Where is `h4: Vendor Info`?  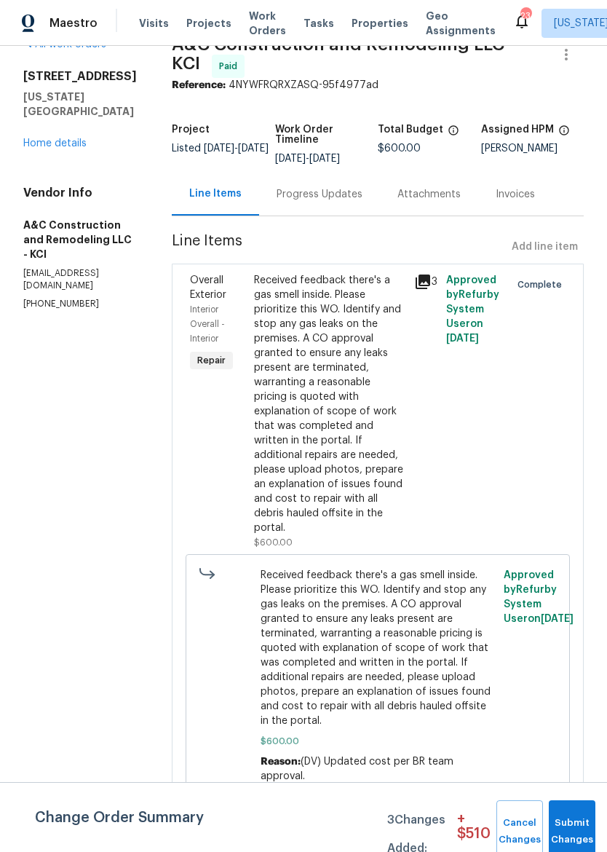
h4: Vendor Info is located at coordinates (80, 193).